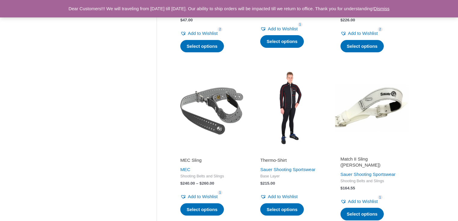 This screenshot has width=458, height=221. I want to click on a: Select options for “MEC Sling”, so click(202, 209).